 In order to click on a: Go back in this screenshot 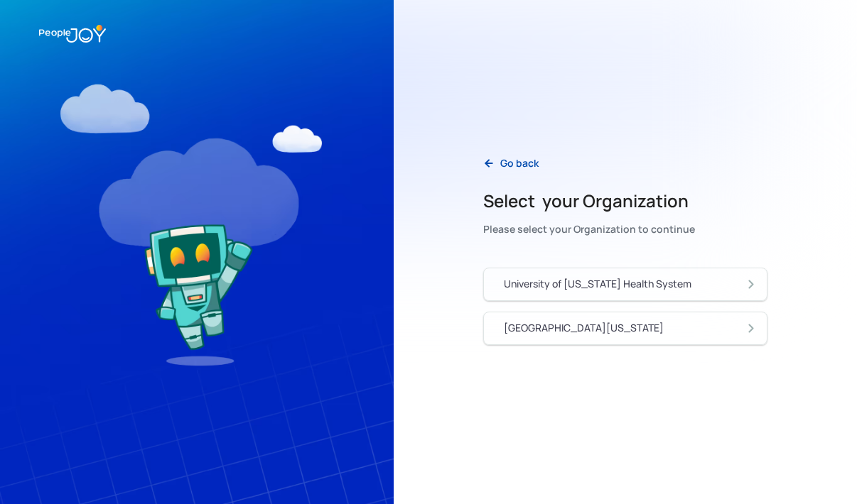, I will do `click(511, 163)`.